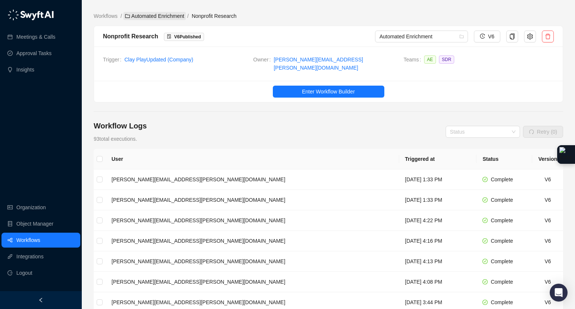 This screenshot has width=575, height=309. I want to click on span: SDR, so click(447, 60).